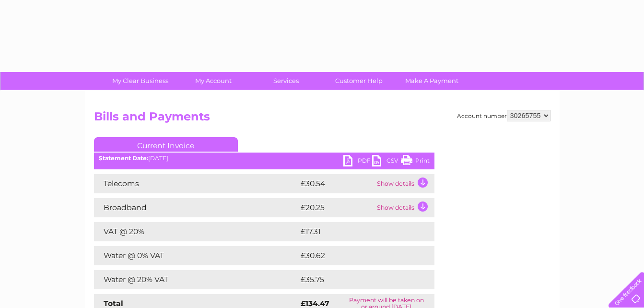  What do you see at coordinates (357, 256) in the screenshot?
I see `td: £30.62` at bounding box center [357, 256].